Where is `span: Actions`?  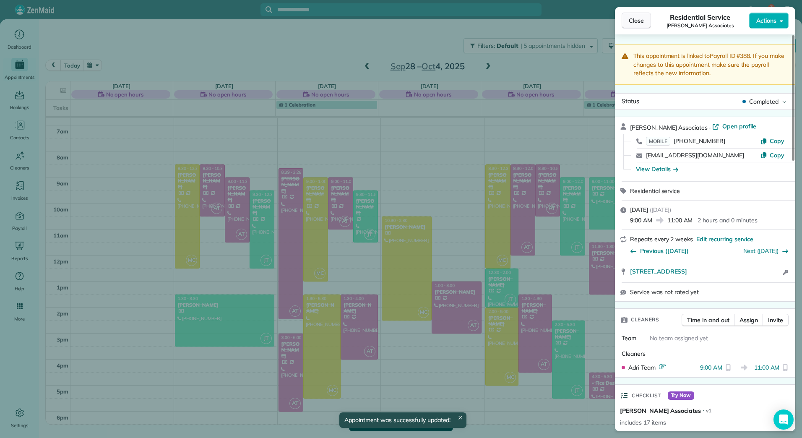 span: Actions is located at coordinates (766, 21).